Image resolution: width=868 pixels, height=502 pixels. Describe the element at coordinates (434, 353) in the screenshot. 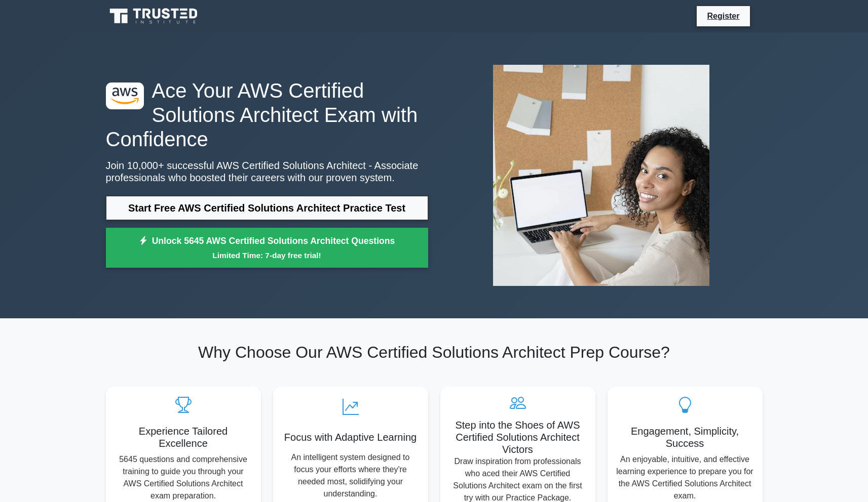

I see `h2: Why Choose Our AWS Certified Solutions Architect Prep Course?` at that location.